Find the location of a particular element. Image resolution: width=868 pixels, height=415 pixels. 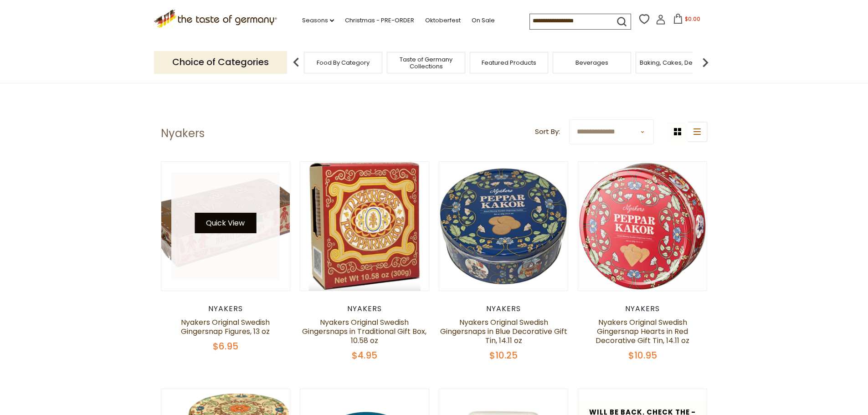

a: Nyakers Original Swedish Gingersnaps in Traditional Gift Box, 10.58 oz is located at coordinates (364, 331).